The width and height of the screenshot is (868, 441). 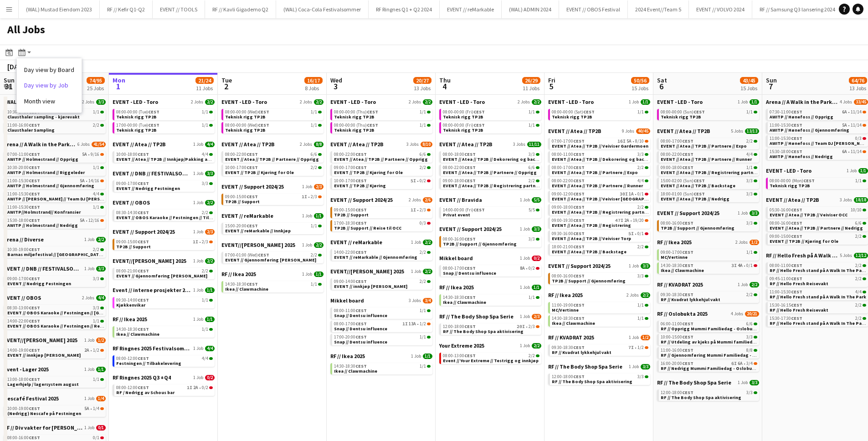 What do you see at coordinates (56, 156) in the screenshot?
I see `a: 07:00-11:00CEST5A•9/16AWITP // Holmestrand // Opprigg` at bounding box center [56, 156].